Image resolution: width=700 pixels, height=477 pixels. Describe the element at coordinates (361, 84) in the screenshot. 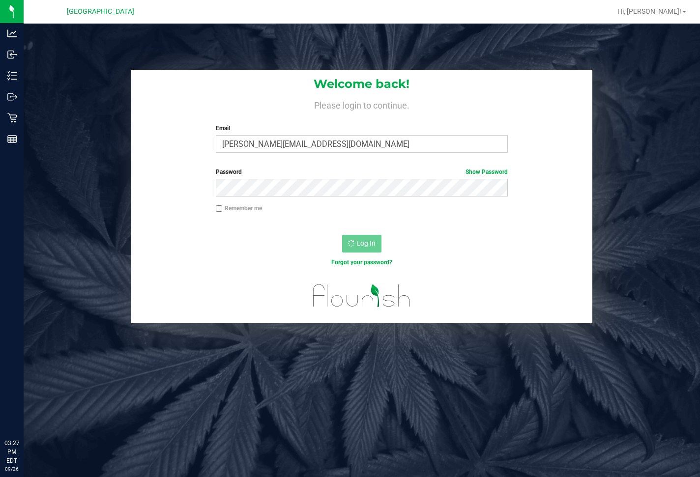

I see `h1: Welcome back!` at that location.